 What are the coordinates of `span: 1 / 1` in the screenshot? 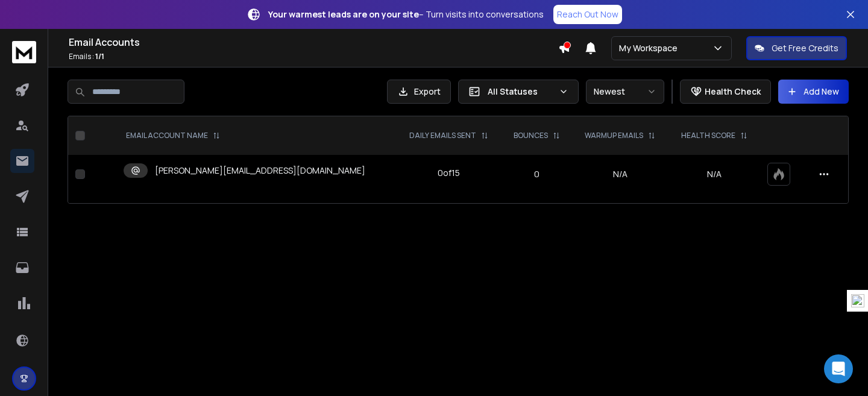 It's located at (99, 56).